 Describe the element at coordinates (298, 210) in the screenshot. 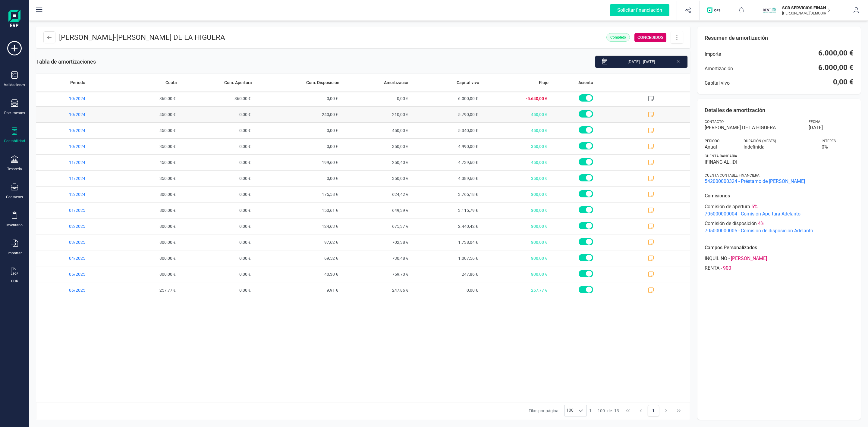

I see `span: 150,61 €` at that location.